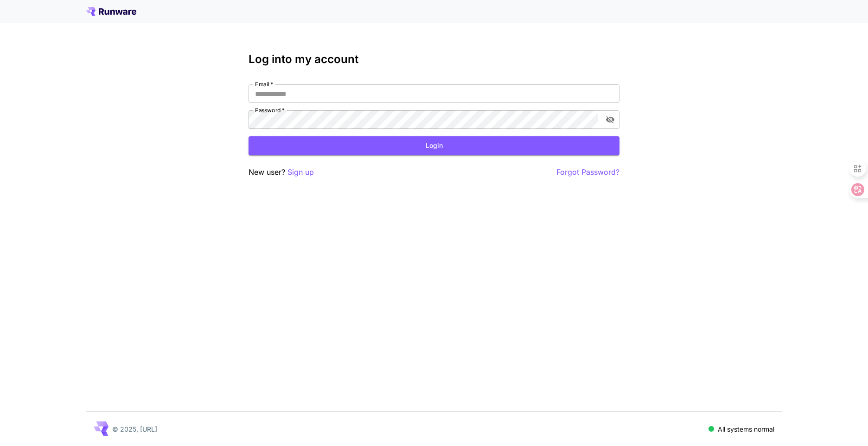  I want to click on p: All systems normal, so click(746, 430).